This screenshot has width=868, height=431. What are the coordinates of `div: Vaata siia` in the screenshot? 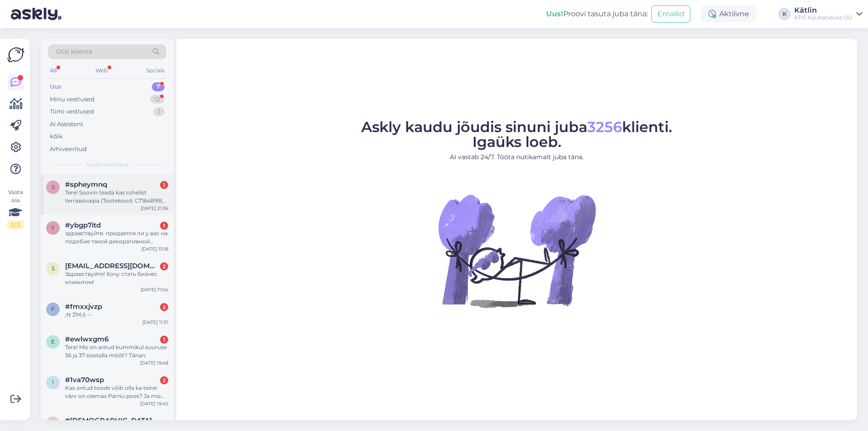 It's located at (15, 208).